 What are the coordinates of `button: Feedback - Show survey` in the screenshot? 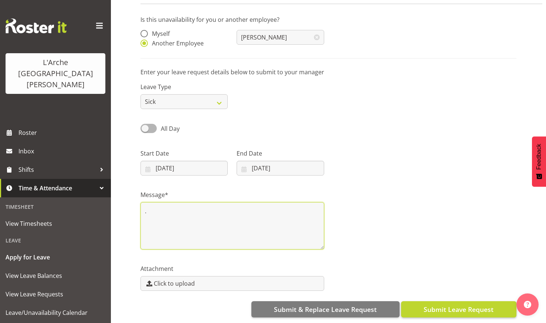 It's located at (539, 162).